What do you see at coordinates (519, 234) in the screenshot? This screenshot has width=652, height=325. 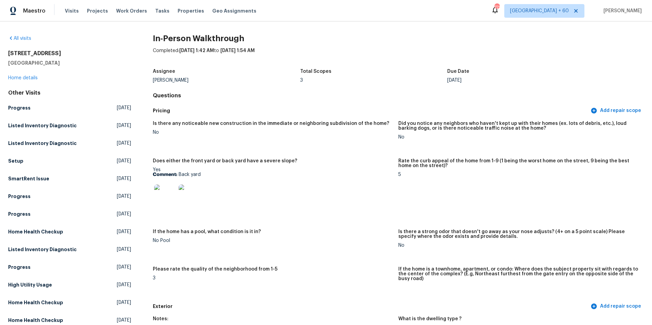 I see `h5: Is there a strong odor that doesn't go away as your nose adjusts? (4+ on a 5 point scale) Please ...` at bounding box center [519, 234].